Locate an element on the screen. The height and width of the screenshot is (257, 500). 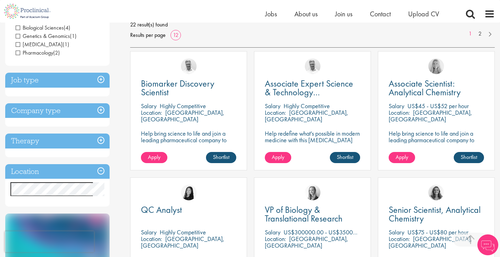
span: Contact is located at coordinates (380, 14).